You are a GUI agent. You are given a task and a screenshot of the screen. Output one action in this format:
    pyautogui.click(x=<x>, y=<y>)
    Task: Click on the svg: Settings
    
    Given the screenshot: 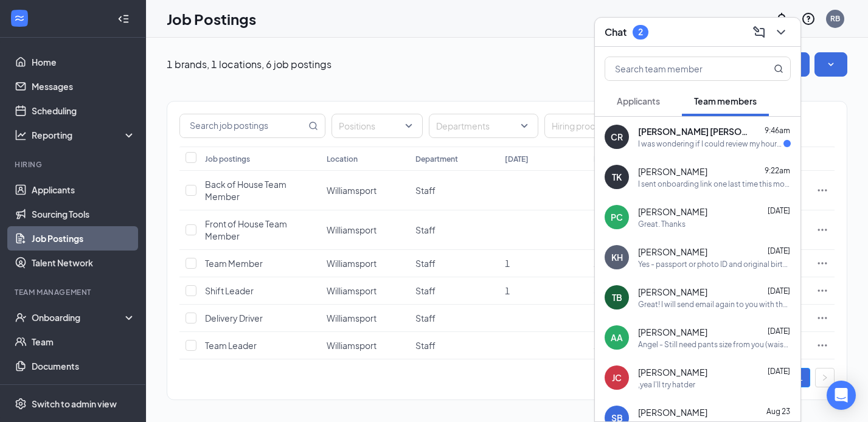 What is the action you would take?
    pyautogui.click(x=21, y=404)
    